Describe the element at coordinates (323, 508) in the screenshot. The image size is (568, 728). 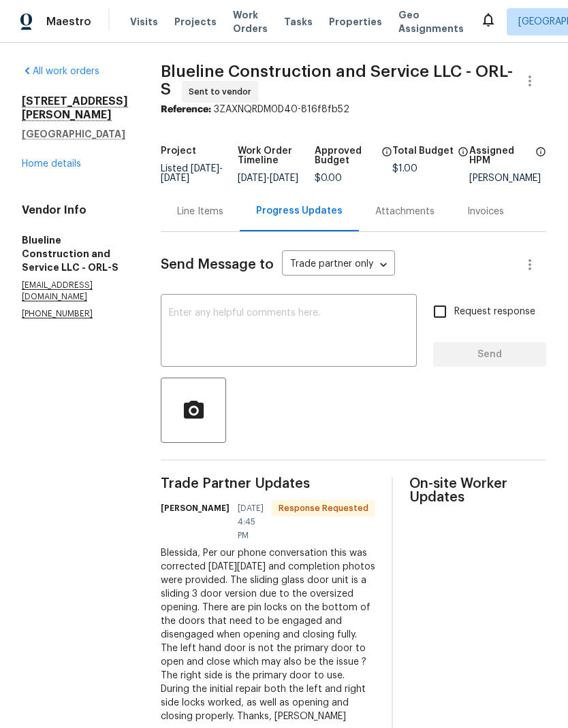
I see `span: Response Requested` at that location.